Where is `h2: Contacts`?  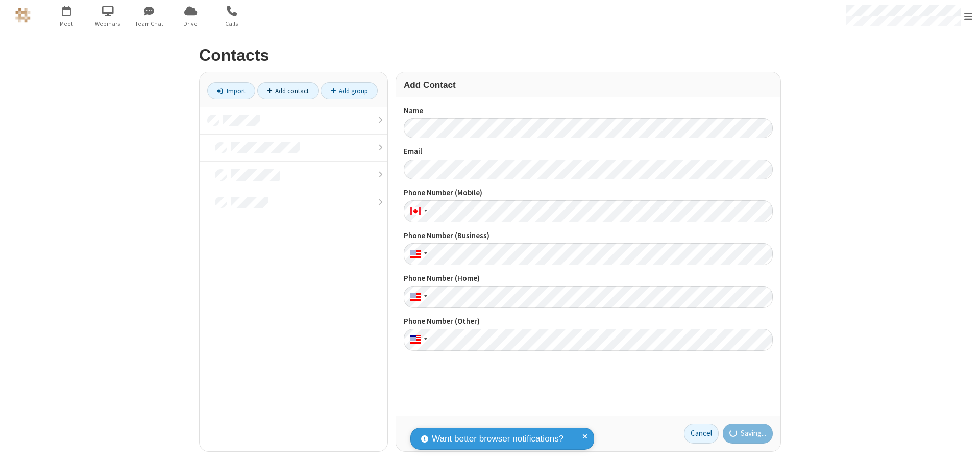 h2: Contacts is located at coordinates (490, 55).